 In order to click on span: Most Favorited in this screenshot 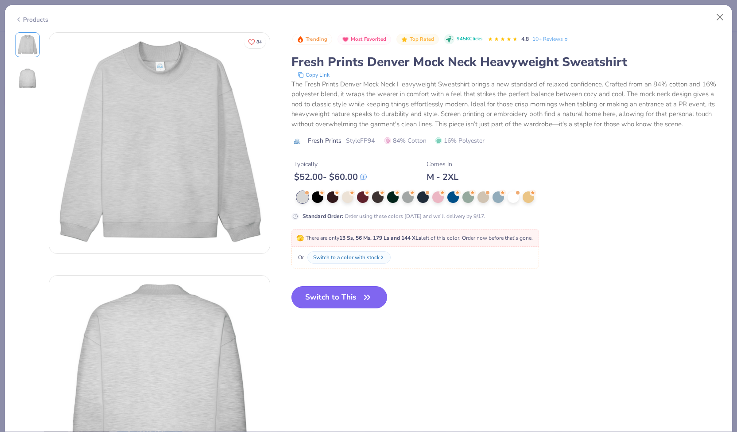, I will do `click(369, 39)`.